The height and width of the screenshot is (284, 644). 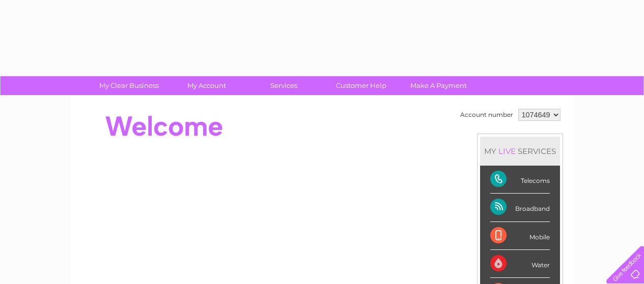 I want to click on div: Mobile, so click(x=519, y=236).